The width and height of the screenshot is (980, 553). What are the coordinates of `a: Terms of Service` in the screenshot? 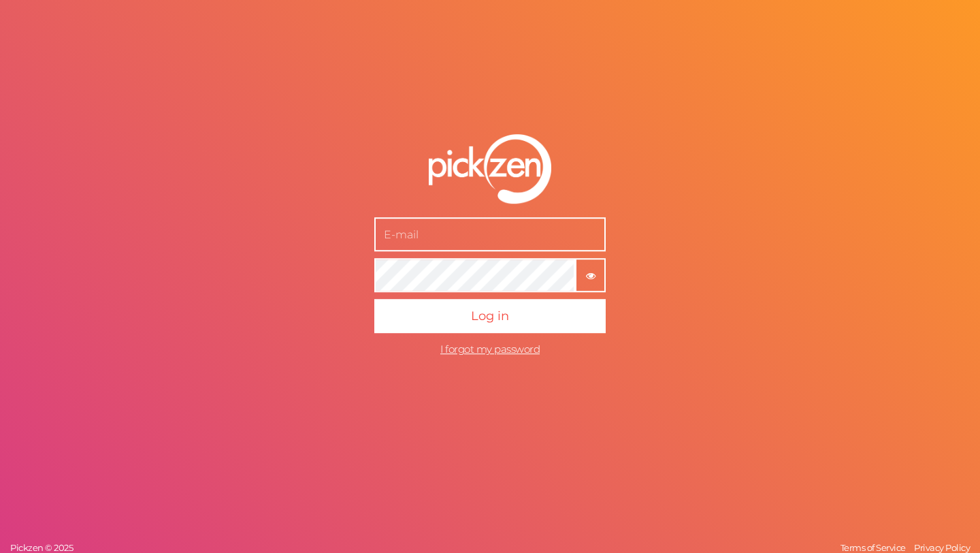 It's located at (873, 547).